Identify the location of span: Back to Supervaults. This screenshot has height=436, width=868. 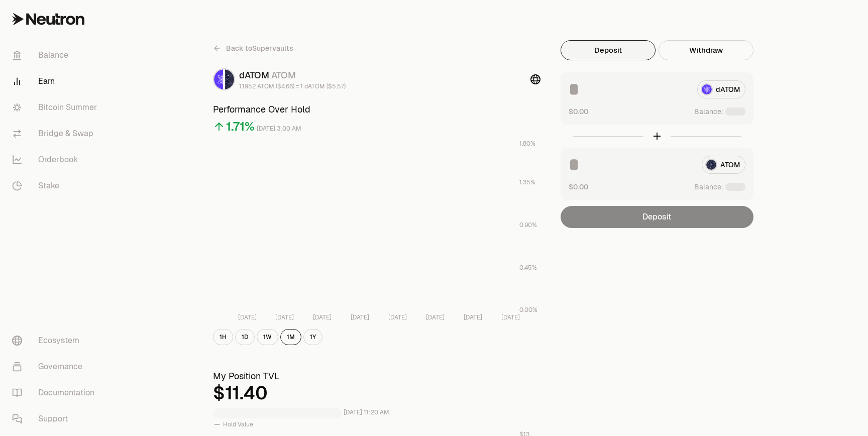
(260, 48).